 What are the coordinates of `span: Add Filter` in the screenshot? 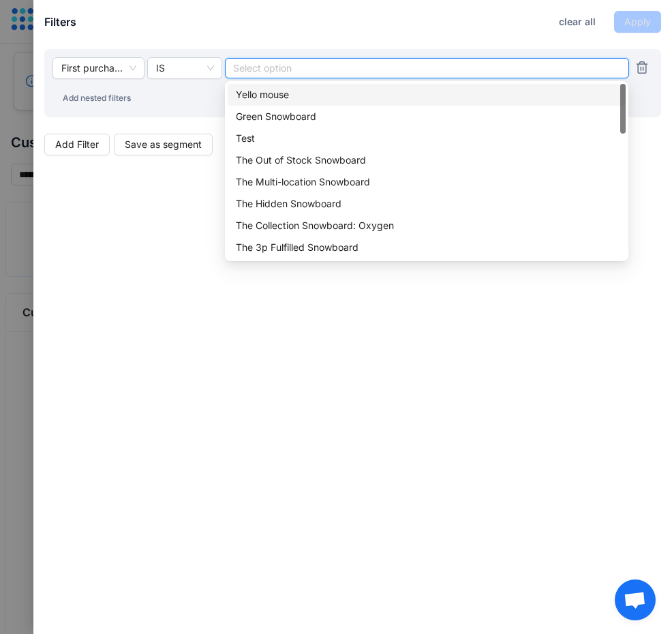 It's located at (77, 145).